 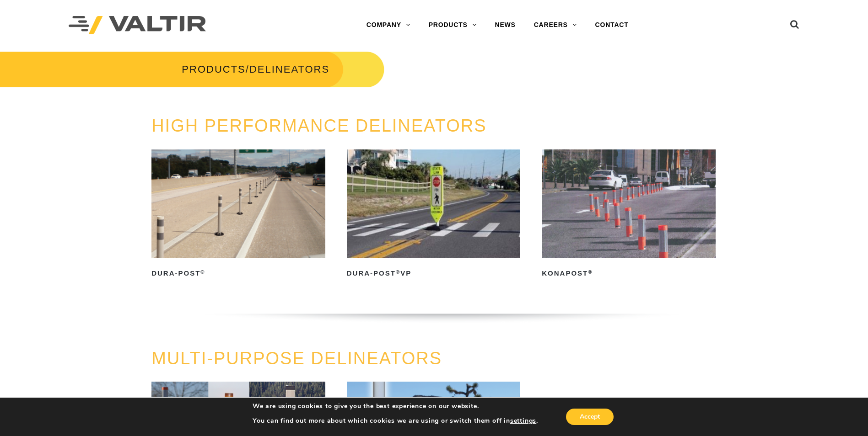 What do you see at coordinates (556, 25) in the screenshot?
I see `a: CAREERS` at bounding box center [556, 25].